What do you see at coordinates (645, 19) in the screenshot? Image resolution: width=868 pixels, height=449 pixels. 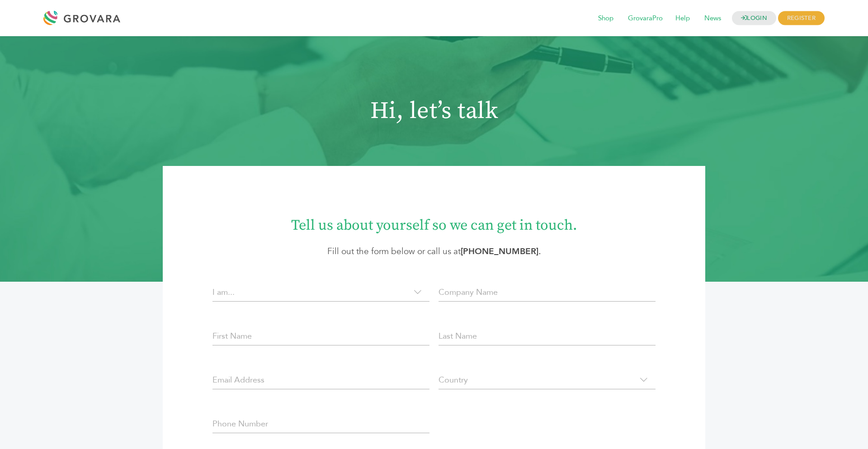 I see `span: GrovaraPro` at bounding box center [645, 19].